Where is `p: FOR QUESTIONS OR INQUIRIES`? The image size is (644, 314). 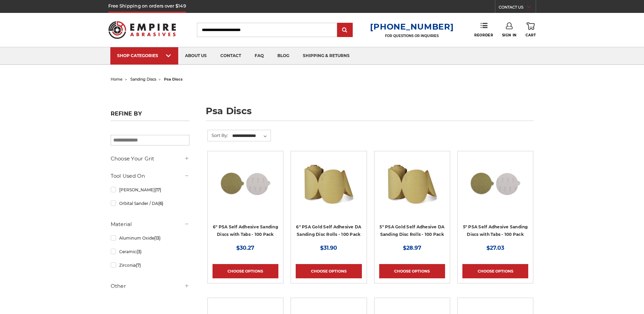
p: FOR QUESTIONS OR INQUIRIES is located at coordinates (412, 36).